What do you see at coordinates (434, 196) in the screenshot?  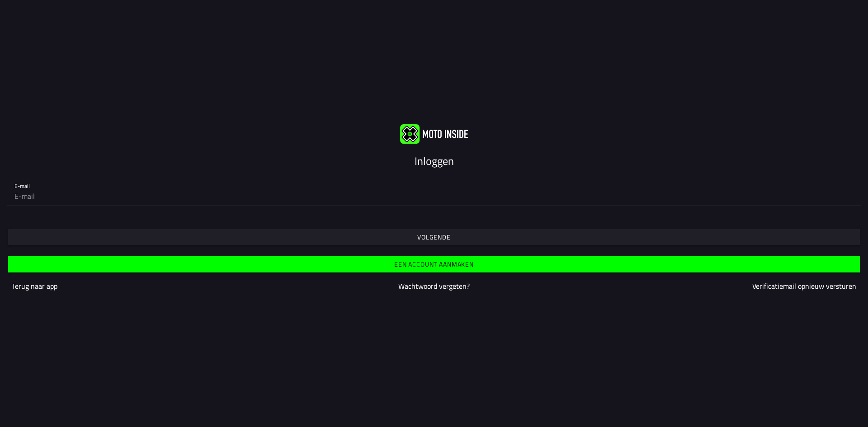 I see `input: E-mail` at bounding box center [434, 196].